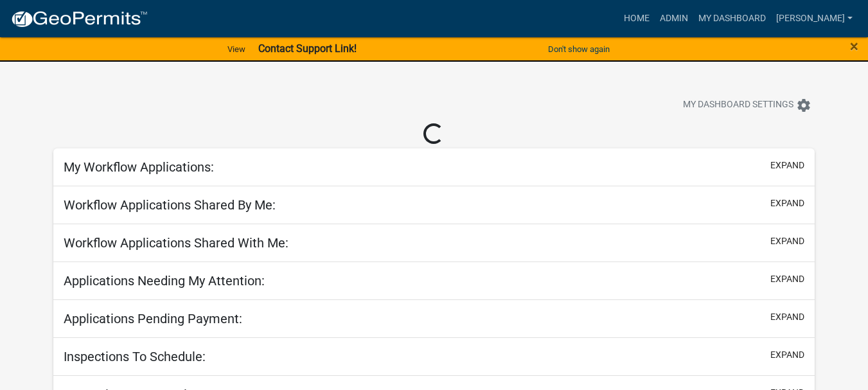 Image resolution: width=868 pixels, height=390 pixels. Describe the element at coordinates (748, 105) in the screenshot. I see `button: My Dashboard Settingssettings` at that location.